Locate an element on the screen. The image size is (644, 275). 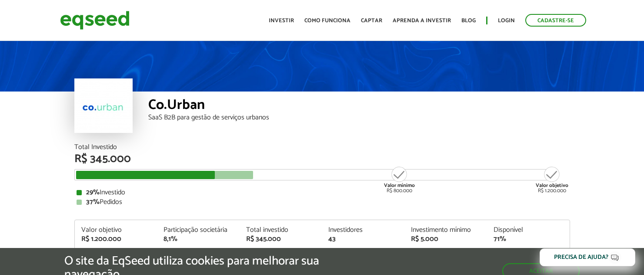
div: SaaS B2B para gestão de serviços urbanos is located at coordinates (359, 117).